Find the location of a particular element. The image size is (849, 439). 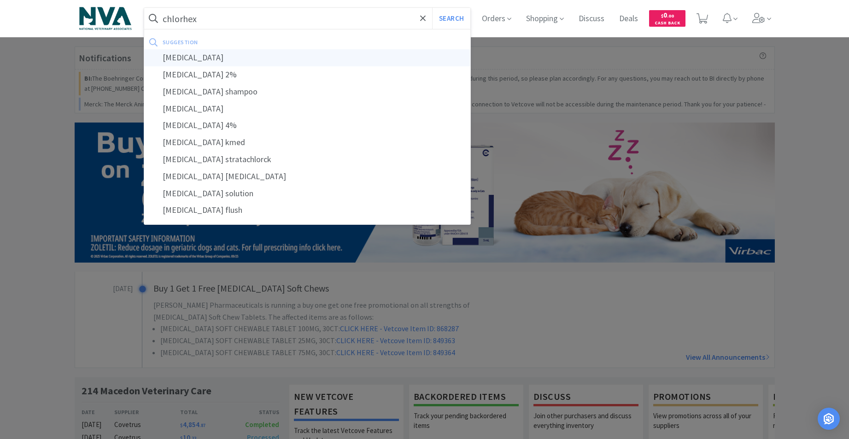

span: 0 is located at coordinates (668, 15).